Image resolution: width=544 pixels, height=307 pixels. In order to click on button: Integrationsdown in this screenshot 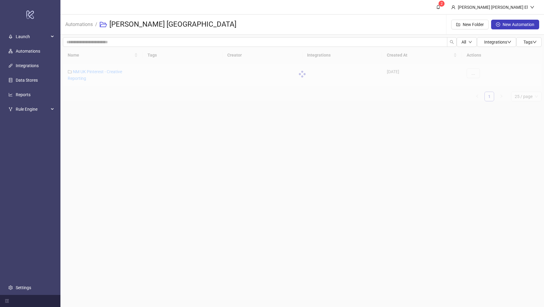, I will do `click(496, 42)`.